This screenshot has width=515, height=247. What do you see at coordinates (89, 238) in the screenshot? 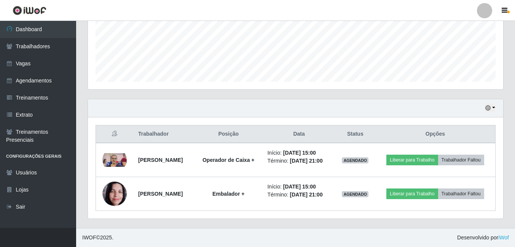
I see `span: IWOF` at bounding box center [89, 238].